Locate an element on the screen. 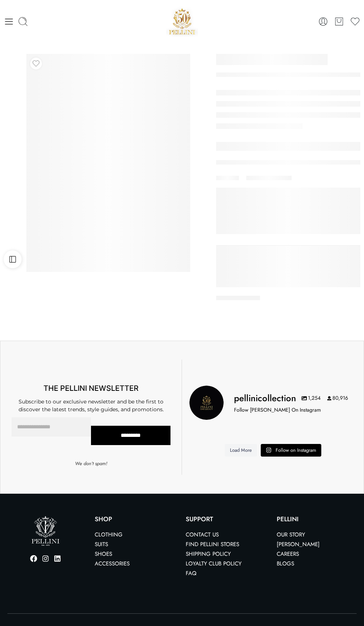 This screenshot has height=626, width=364. a: Find Pellini Stores is located at coordinates (213, 544).